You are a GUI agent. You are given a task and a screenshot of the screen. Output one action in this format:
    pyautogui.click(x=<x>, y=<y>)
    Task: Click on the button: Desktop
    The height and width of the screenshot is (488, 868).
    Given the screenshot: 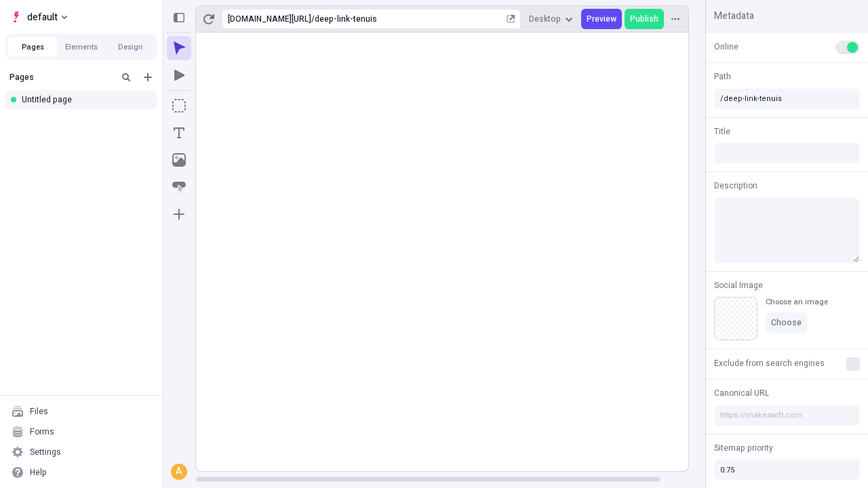 What is the action you would take?
    pyautogui.click(x=550, y=19)
    